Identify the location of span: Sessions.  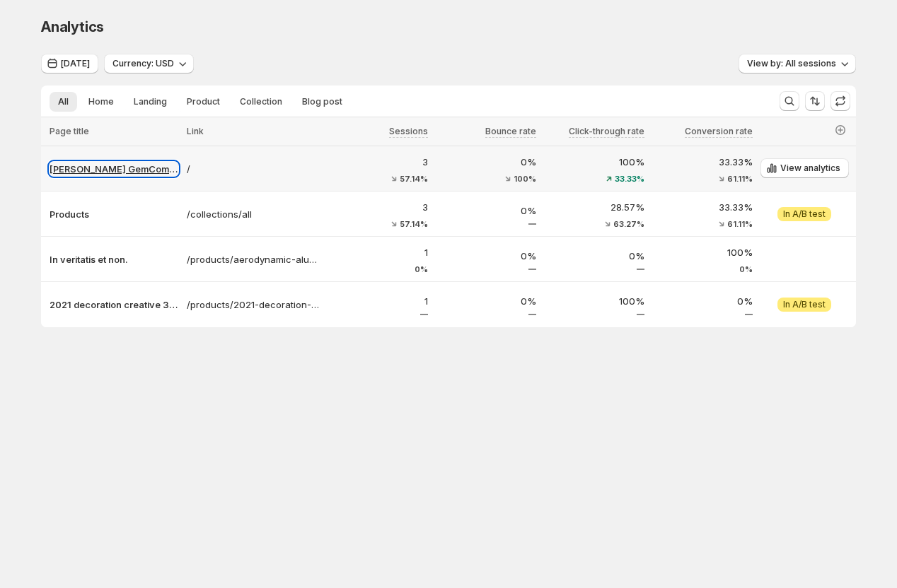
(409, 131).